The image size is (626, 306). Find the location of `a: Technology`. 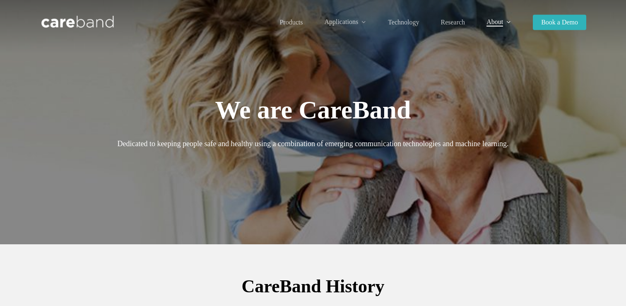

a: Technology is located at coordinates (403, 22).